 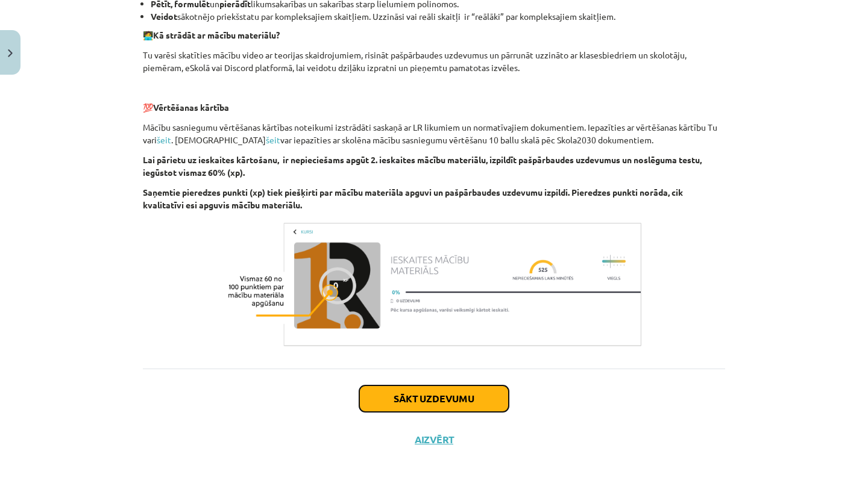 What do you see at coordinates (434, 440) in the screenshot?
I see `button: Aizvērt` at bounding box center [434, 440].